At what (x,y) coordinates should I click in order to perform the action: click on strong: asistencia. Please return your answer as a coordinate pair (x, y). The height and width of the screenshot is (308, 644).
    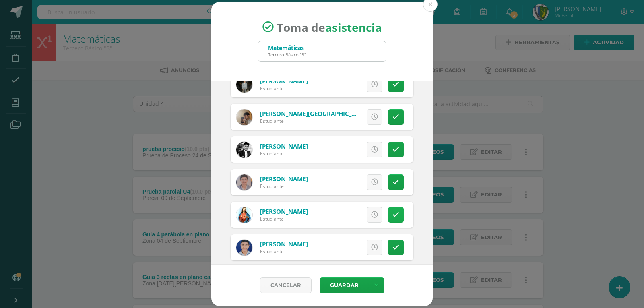
    Looking at the image, I should click on (353, 27).